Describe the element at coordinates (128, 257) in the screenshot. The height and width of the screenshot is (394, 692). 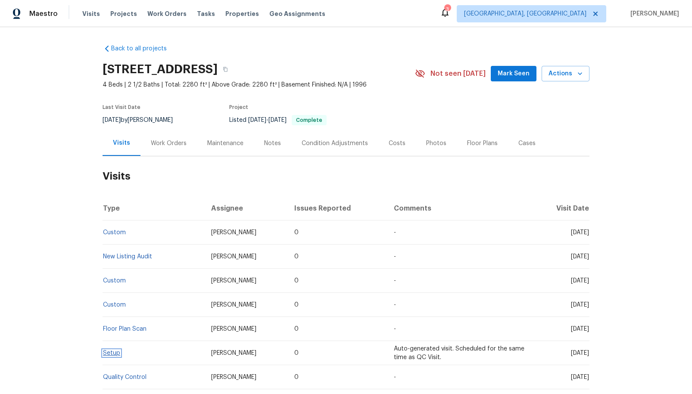
I see `a: New Listing Audit` at that location.